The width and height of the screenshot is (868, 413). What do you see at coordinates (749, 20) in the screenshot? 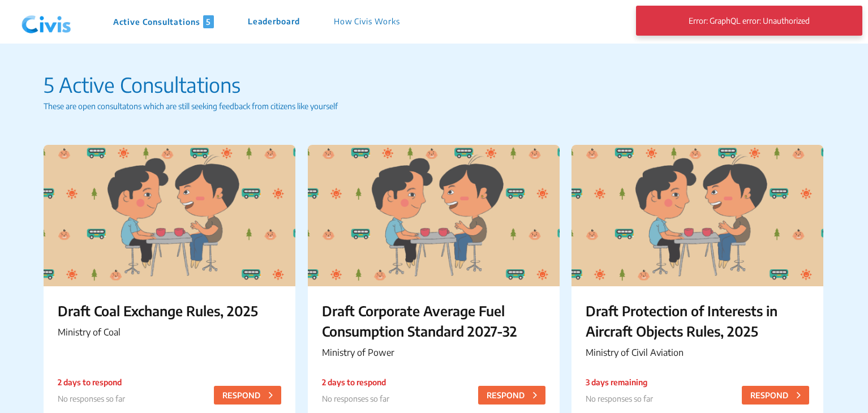
I see `p: Error: GraphQL error: Unauthorized` at bounding box center [749, 20].